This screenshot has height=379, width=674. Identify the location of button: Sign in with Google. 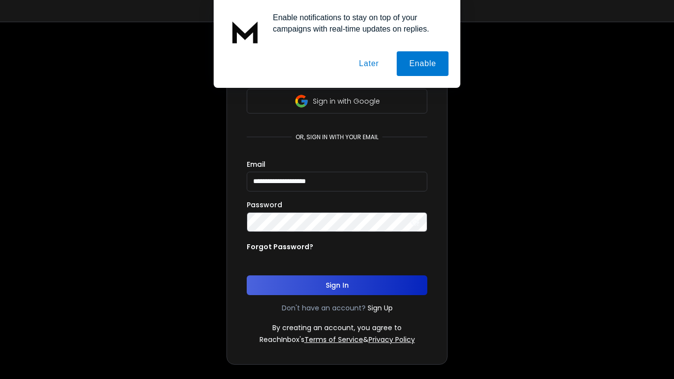
(337, 101).